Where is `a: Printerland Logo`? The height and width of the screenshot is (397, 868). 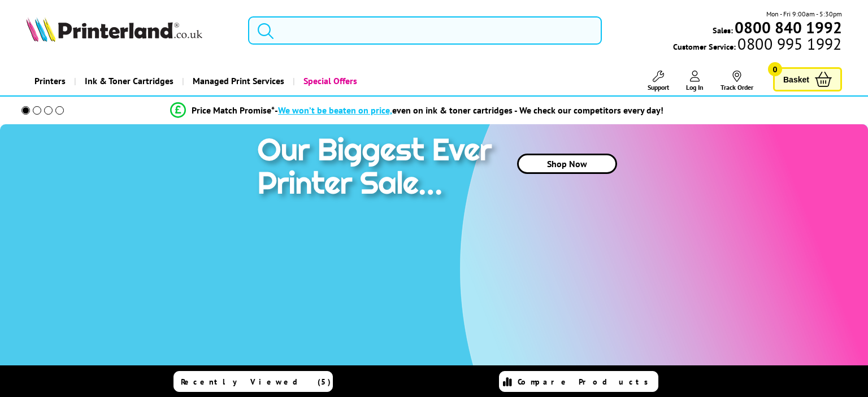 a: Printerland Logo is located at coordinates (130, 31).